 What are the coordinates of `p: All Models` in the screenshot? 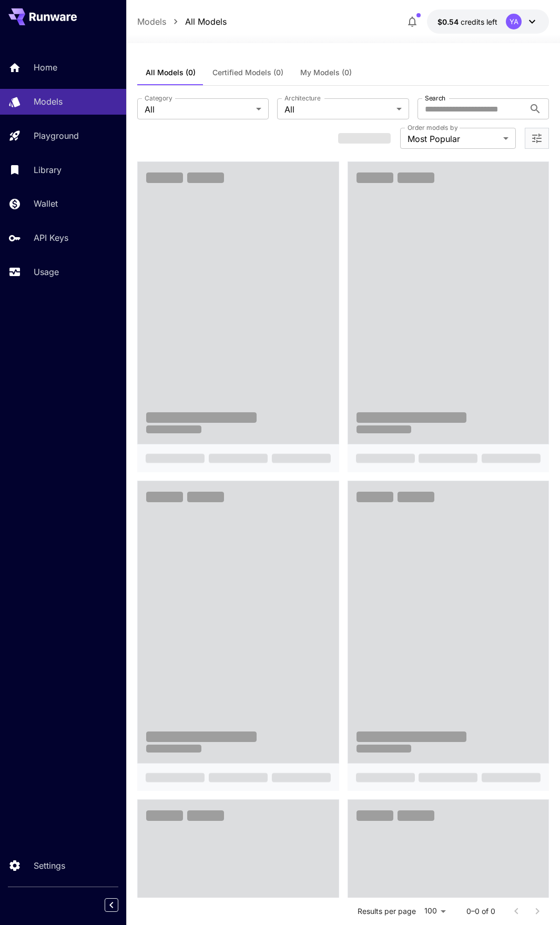 It's located at (206, 22).